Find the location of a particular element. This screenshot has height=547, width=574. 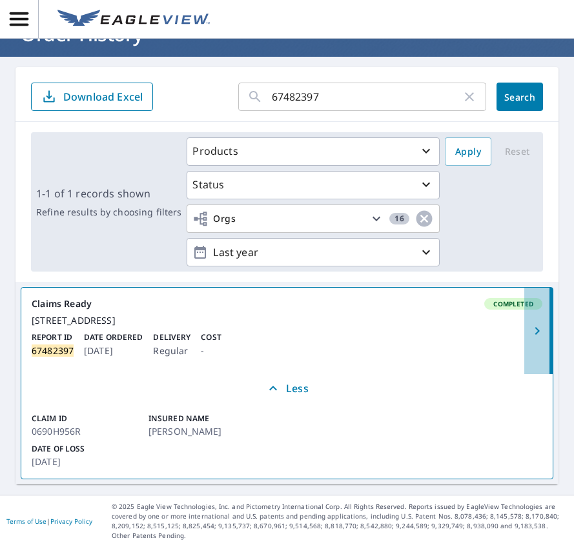

p: Less is located at coordinates (286, 388).